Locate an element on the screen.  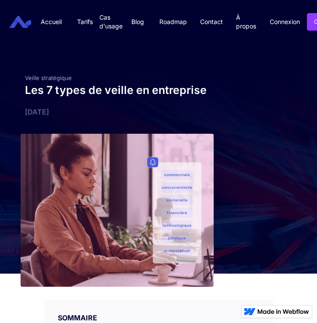
div: Veille stratégique is located at coordinates (161, 78).